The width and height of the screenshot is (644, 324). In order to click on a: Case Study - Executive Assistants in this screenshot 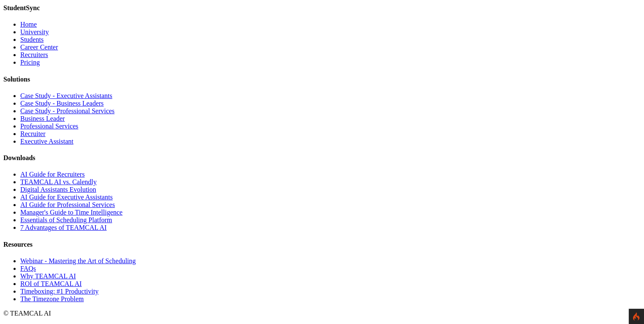, I will do `click(67, 95)`.